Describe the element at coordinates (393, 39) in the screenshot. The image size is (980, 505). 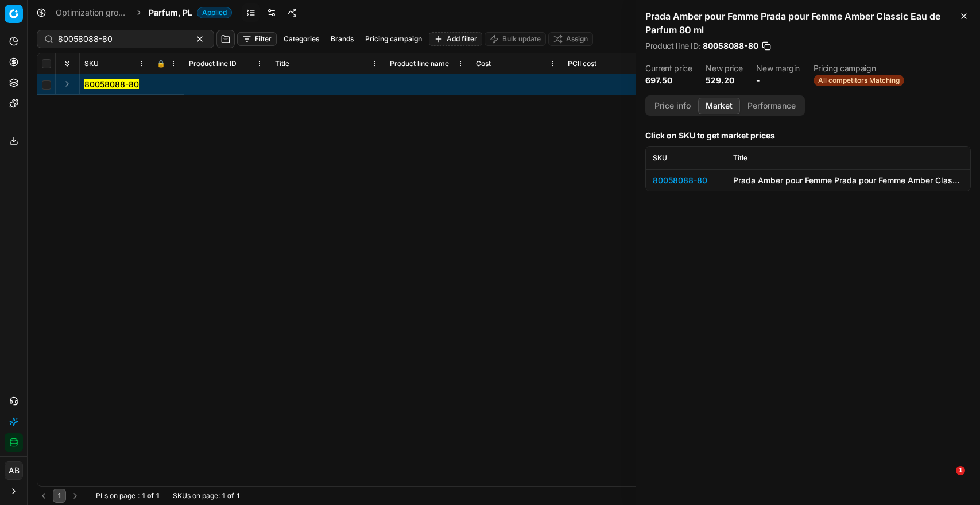
I see `button: Pricing campaign` at that location.